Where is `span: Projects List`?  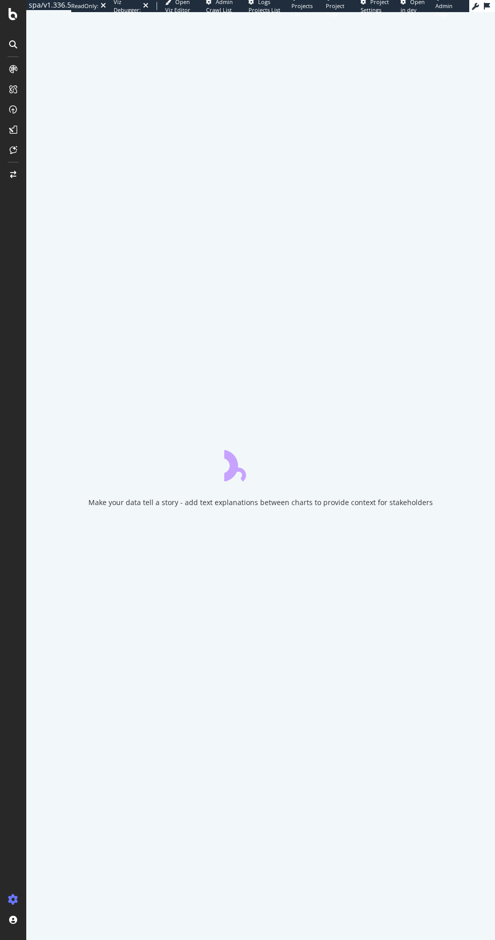 span: Projects List is located at coordinates (302, 10).